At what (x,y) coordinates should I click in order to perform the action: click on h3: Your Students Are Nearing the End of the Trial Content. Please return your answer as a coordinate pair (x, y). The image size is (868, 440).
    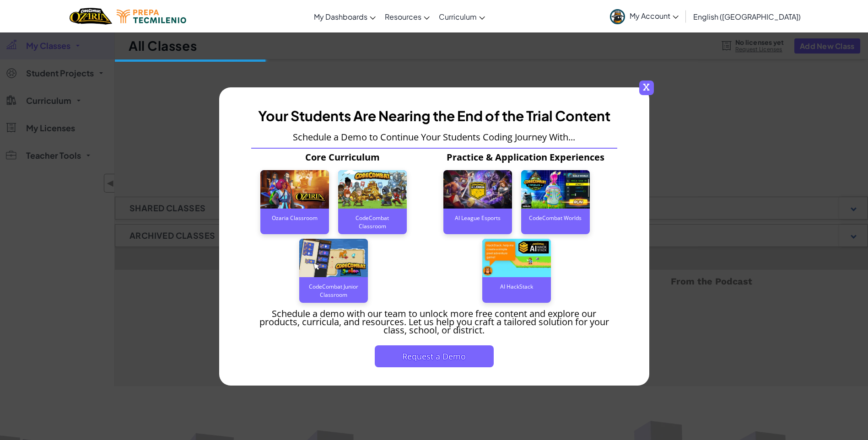
    Looking at the image, I should click on (434, 116).